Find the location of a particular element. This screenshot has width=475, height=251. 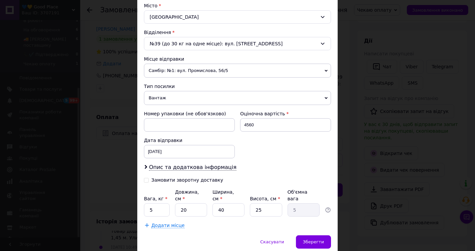

label: Довжина, см is located at coordinates (187, 196).